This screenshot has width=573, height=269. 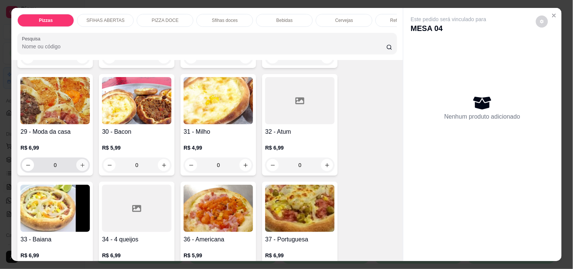 What do you see at coordinates (32, 39) in the screenshot?
I see `label: Pesquisa` at bounding box center [32, 39].